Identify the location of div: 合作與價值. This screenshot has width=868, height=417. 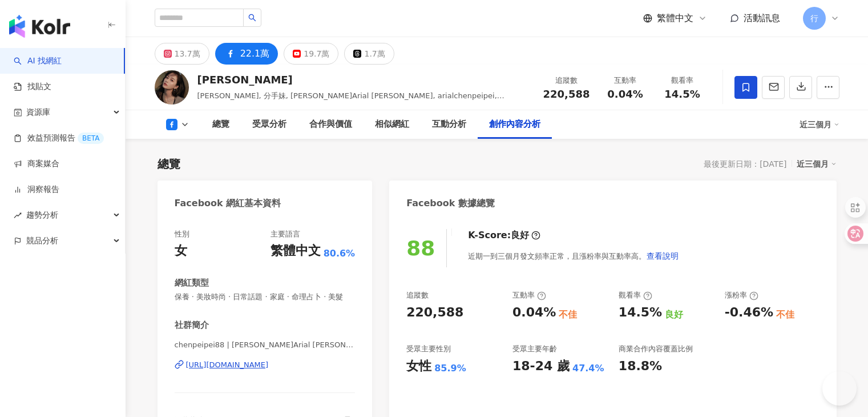
(330, 125).